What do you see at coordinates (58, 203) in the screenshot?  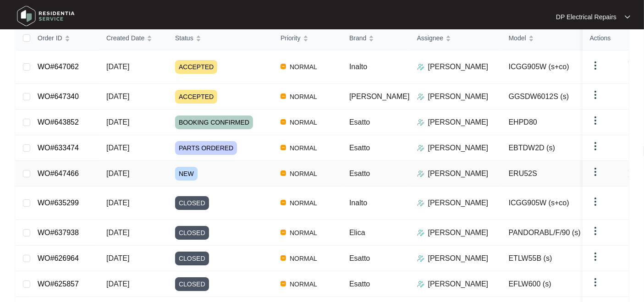 I see `a: WO#635299` at bounding box center [58, 203].